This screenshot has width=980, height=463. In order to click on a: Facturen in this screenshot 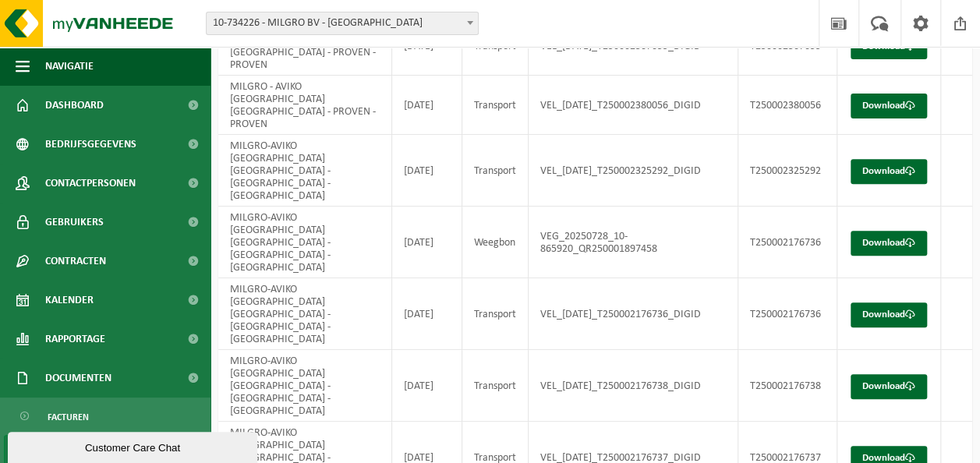, I will do `click(106, 417)`.